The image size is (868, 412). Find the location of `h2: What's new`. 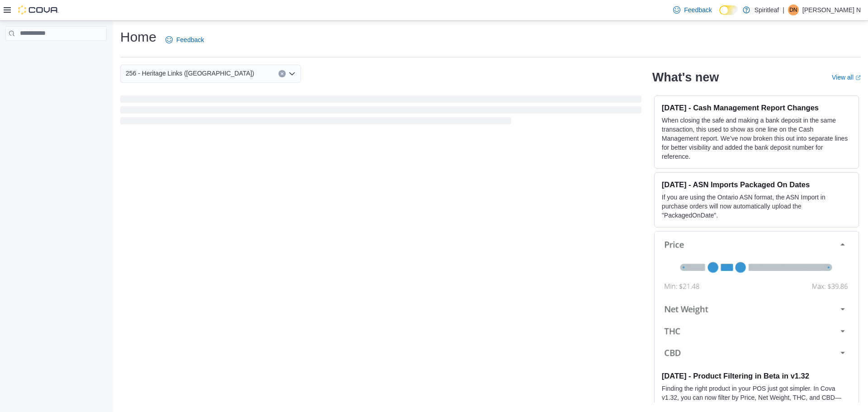

h2: What's new is located at coordinates (686, 77).